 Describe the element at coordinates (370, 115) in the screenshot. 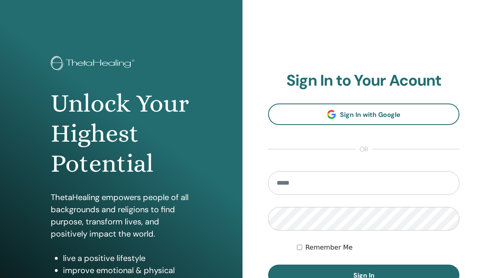

I see `span: Sign In with Google` at that location.